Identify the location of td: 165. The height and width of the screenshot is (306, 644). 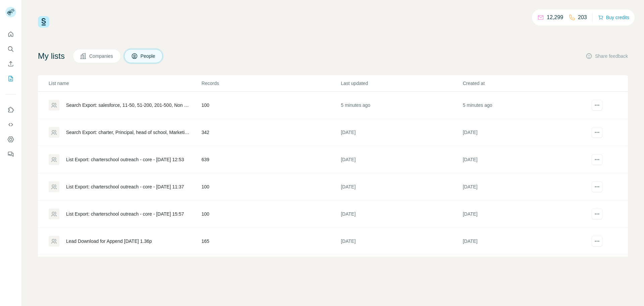
(271, 241).